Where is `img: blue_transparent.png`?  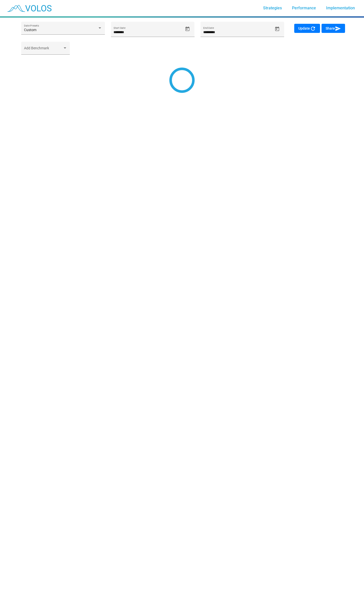 img: blue_transparent.png is located at coordinates (29, 8).